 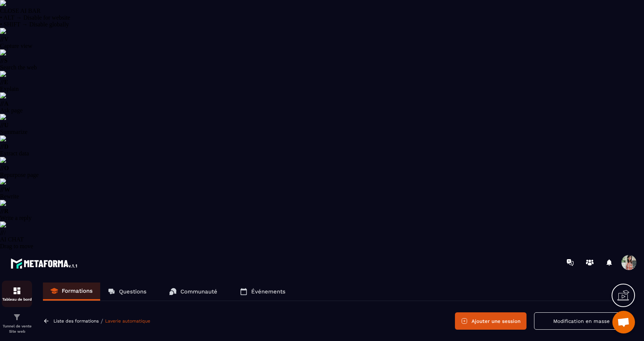 I want to click on button: Ajouter une session, so click(x=491, y=321).